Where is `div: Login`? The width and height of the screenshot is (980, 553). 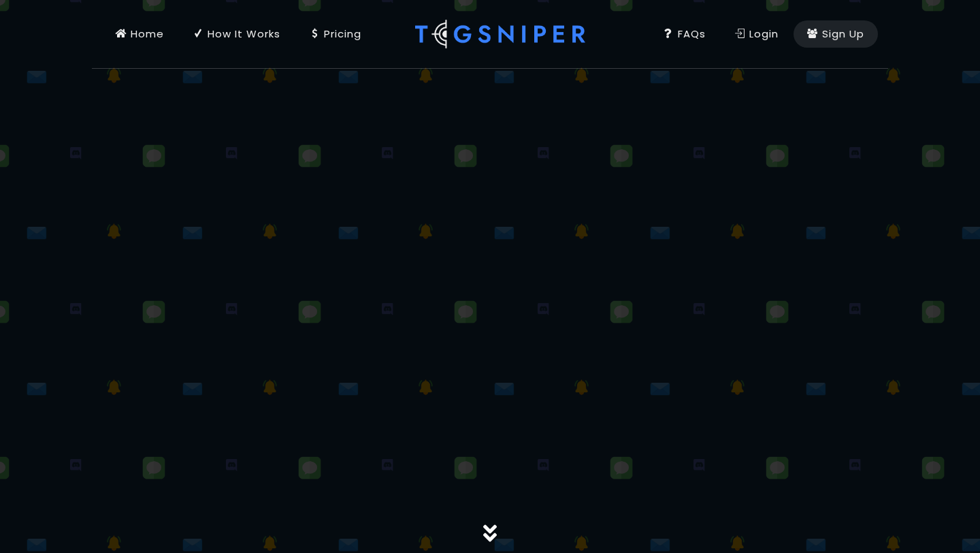
div: Login is located at coordinates (756, 34).